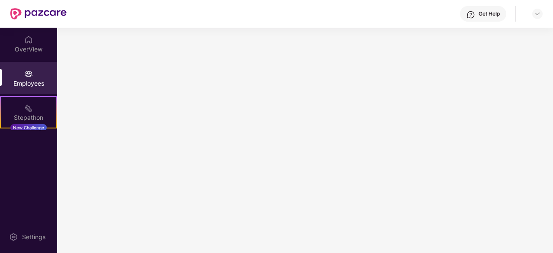 Image resolution: width=553 pixels, height=253 pixels. What do you see at coordinates (34, 237) in the screenshot?
I see `div: Settings` at bounding box center [34, 237].